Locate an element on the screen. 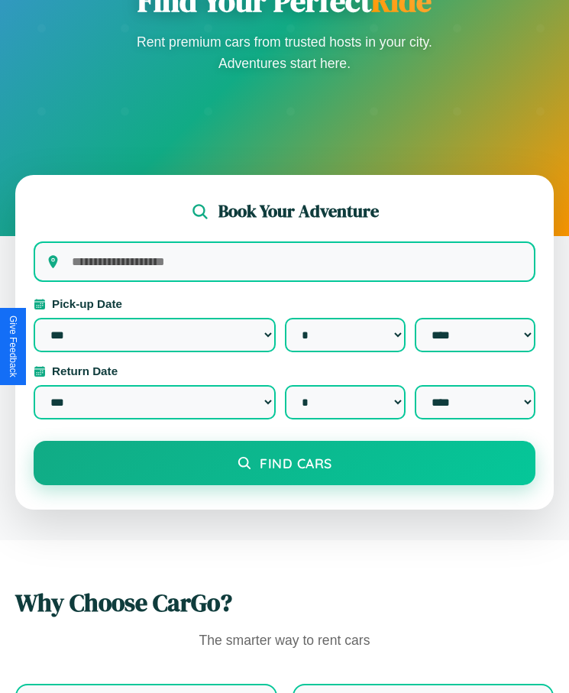 The height and width of the screenshot is (693, 569). p: Rent premium cars from trusted hosts in your city. Adventures start here. is located at coordinates (285, 53).